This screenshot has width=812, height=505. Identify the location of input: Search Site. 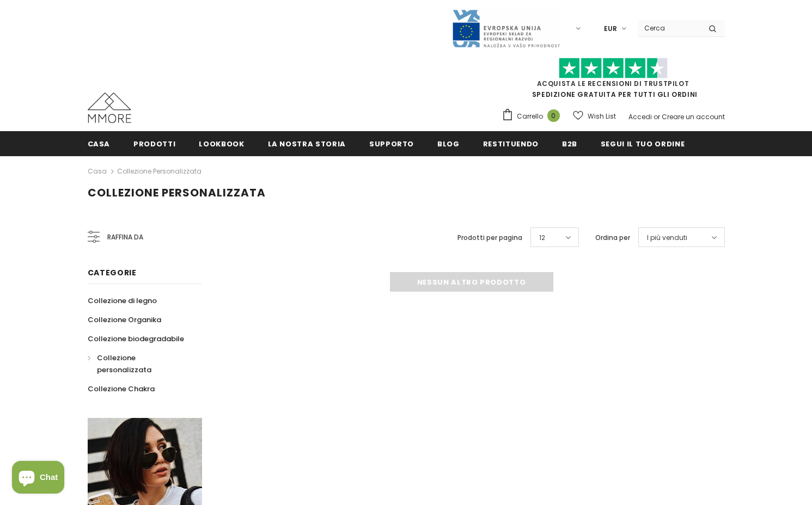
(669, 28).